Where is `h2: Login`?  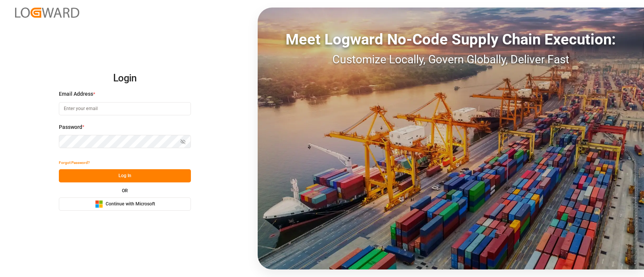 h2: Login is located at coordinates (125, 79).